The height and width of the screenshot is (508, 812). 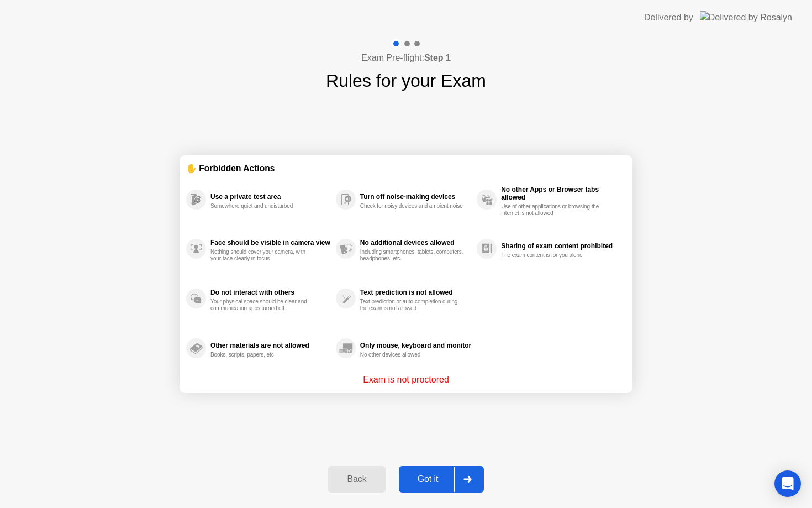 What do you see at coordinates (262, 206) in the screenshot?
I see `div: Somewhere quiet and undisturbed` at bounding box center [262, 206].